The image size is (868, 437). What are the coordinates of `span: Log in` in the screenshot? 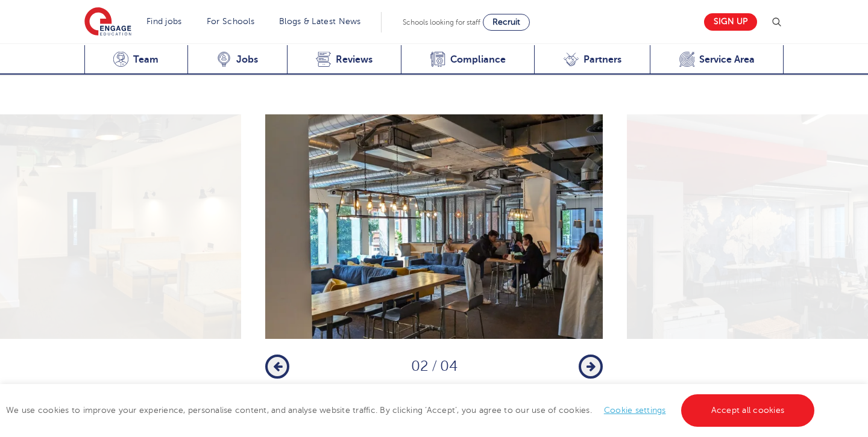 It's located at (16, 101).